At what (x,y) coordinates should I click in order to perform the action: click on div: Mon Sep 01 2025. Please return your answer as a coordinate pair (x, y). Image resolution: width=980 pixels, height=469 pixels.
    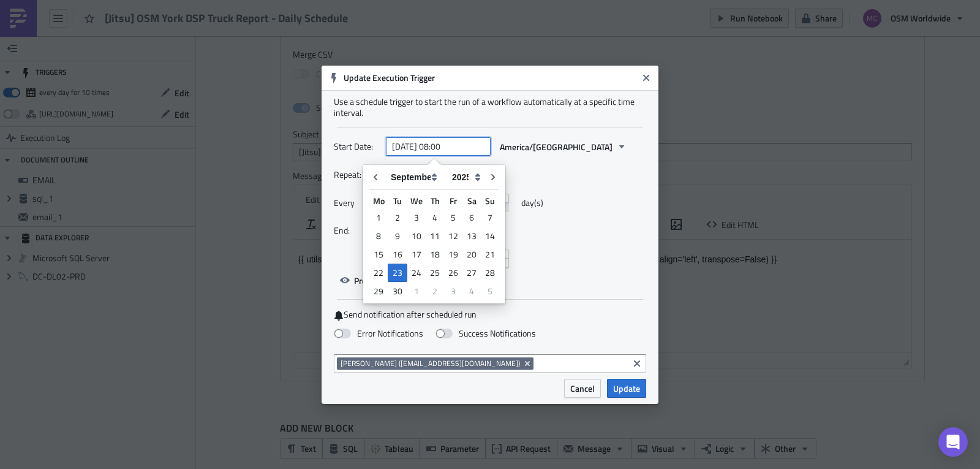
    Looking at the image, I should click on (378, 218).